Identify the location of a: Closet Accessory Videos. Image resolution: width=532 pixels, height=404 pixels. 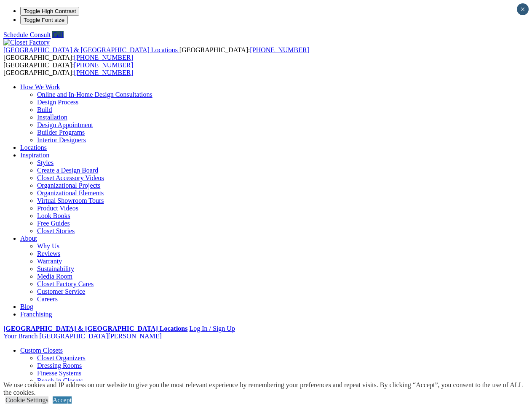
(70, 177).